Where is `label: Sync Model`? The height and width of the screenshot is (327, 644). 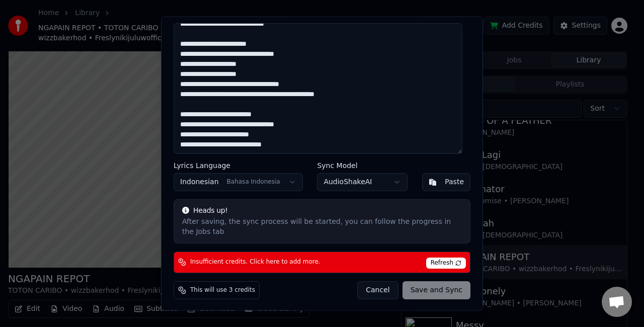
label: Sync Model is located at coordinates (362, 166).